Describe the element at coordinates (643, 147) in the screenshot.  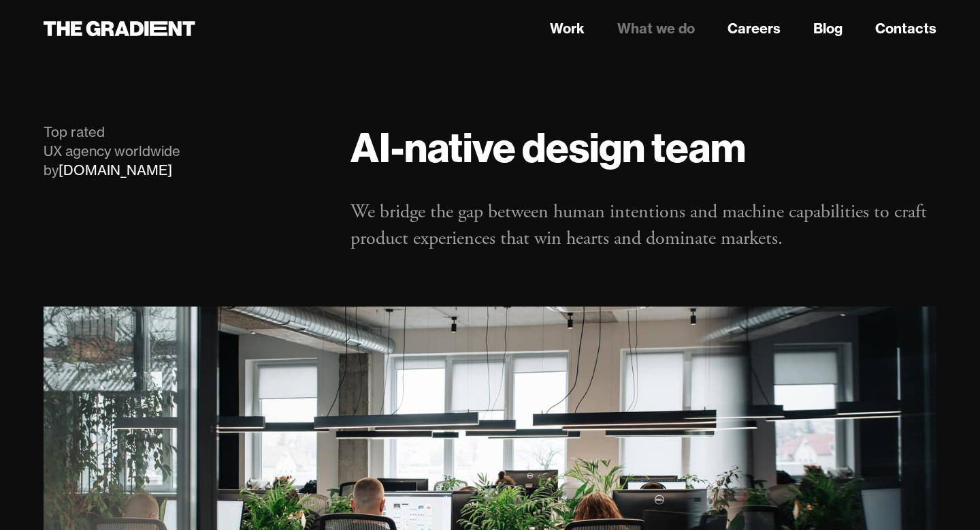
I see `h1: AI-native design team` at that location.